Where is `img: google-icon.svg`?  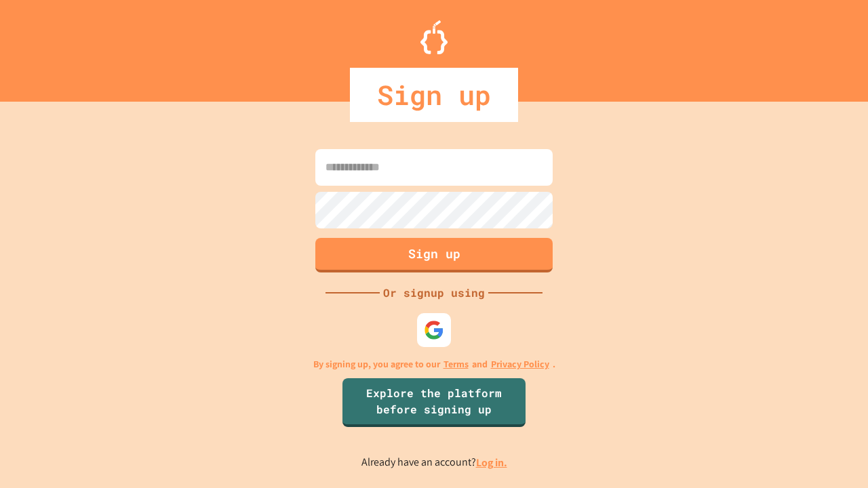 img: google-icon.svg is located at coordinates (434, 330).